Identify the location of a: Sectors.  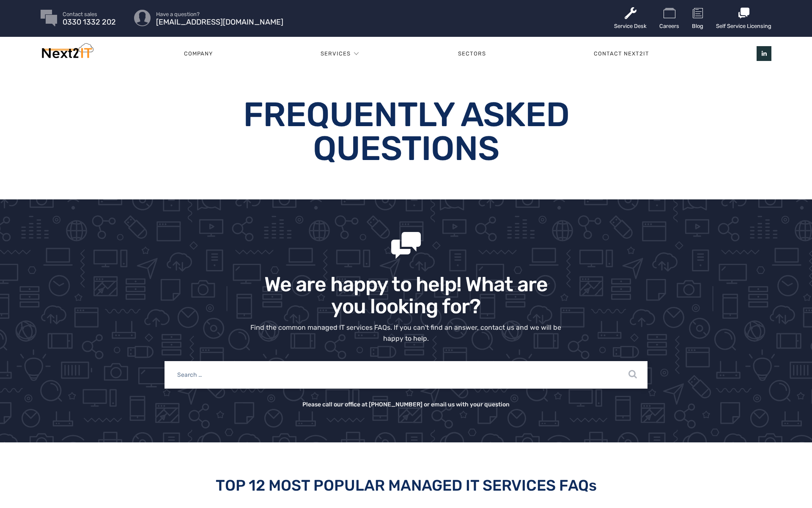
(472, 53).